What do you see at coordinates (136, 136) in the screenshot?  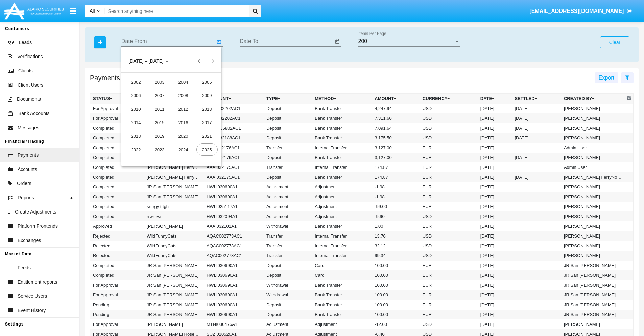 I see `div: 2018` at bounding box center [136, 136].